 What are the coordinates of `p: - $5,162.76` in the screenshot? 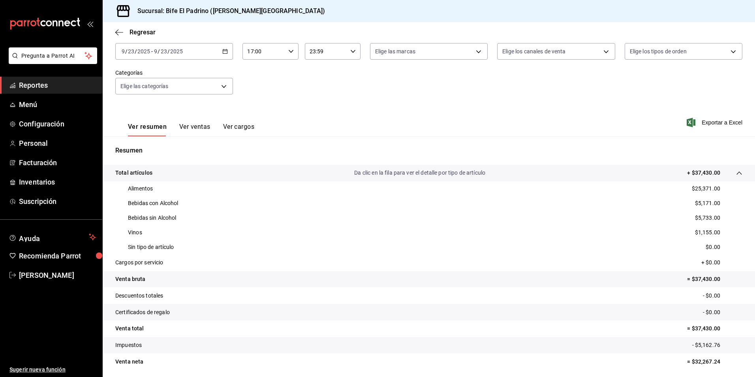 It's located at (717, 345).